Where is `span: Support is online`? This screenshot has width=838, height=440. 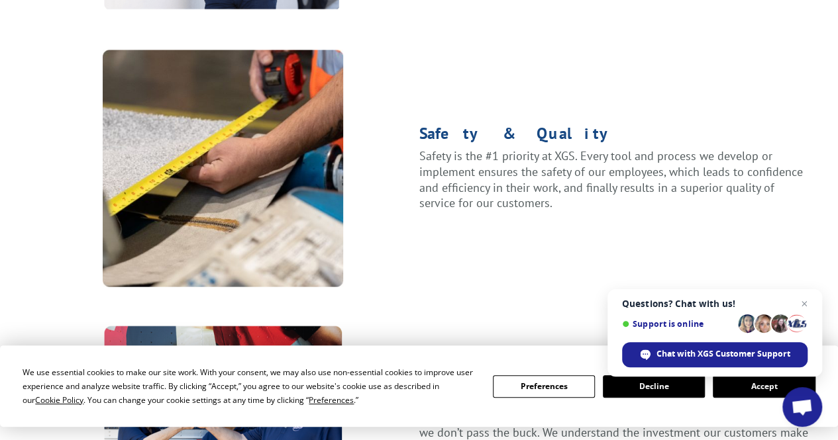 span: Support is online is located at coordinates (678, 324).